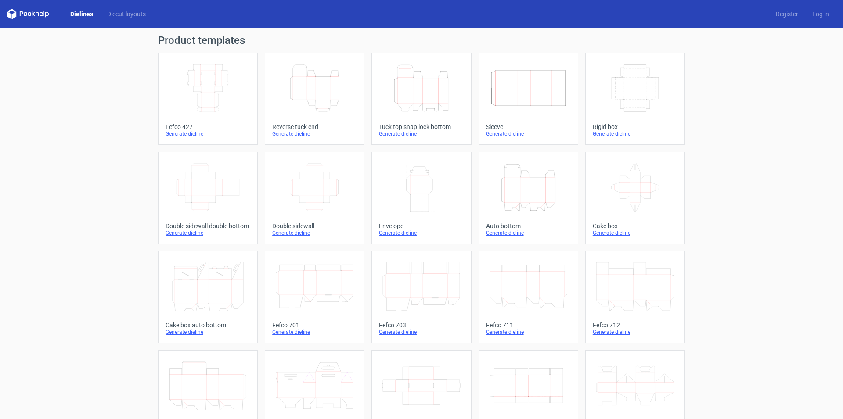  What do you see at coordinates (126, 14) in the screenshot?
I see `a: Diecut layouts` at bounding box center [126, 14].